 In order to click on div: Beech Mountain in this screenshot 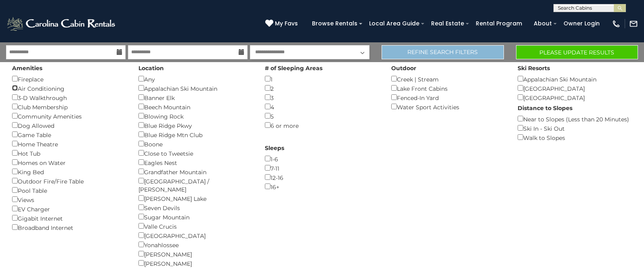, I will do `click(196, 106)`.